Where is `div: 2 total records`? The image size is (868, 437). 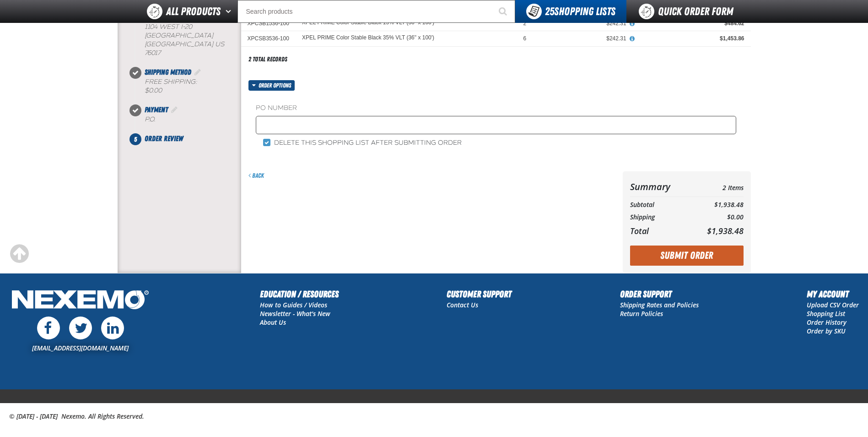
div: 2 total records is located at coordinates (267, 59).